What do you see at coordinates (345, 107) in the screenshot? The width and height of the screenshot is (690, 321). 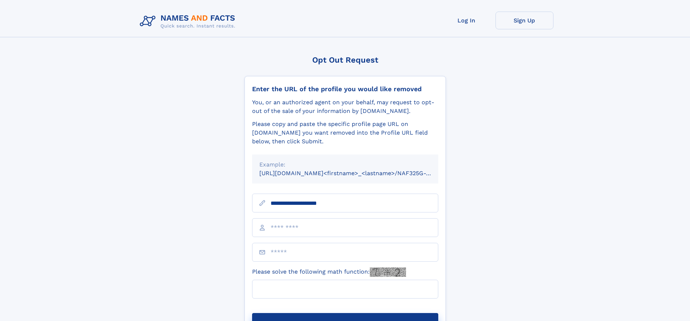 I see `div: You, or an authorized agent on your behalf, may request to opt-out of the sale of your informatio...` at bounding box center [345, 107].